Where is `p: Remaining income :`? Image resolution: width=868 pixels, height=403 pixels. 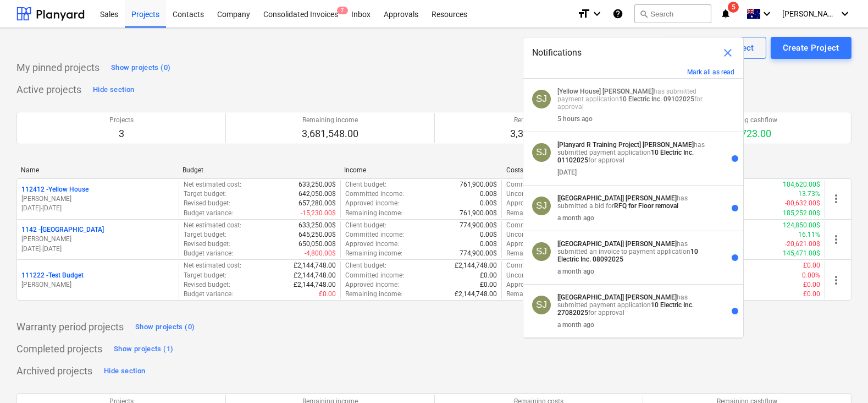 p: Remaining income : is located at coordinates (374, 253).